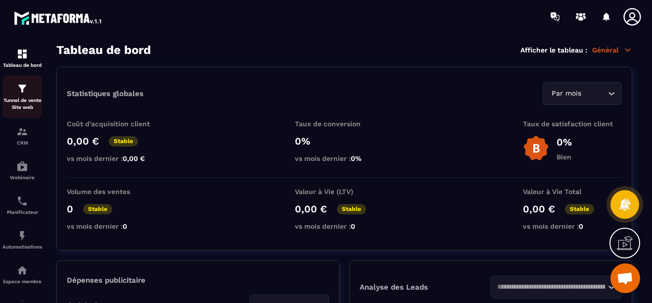  I want to click on p: Dépenses publicitaire, so click(198, 280).